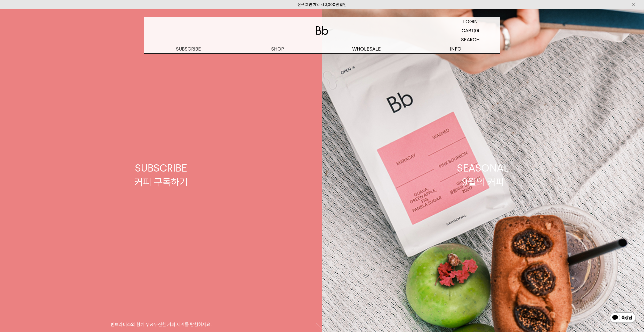 Image resolution: width=644 pixels, height=332 pixels. I want to click on img: 카카오톡 채널 1:1 채팅 버튼, so click(623, 318).